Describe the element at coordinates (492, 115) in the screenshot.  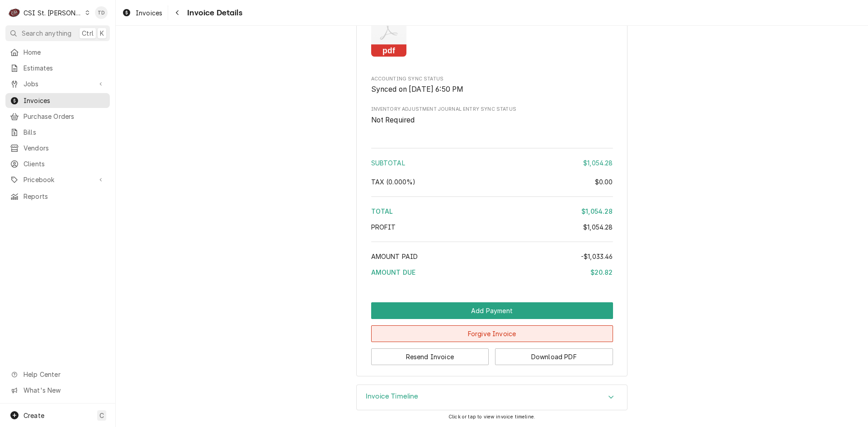
I see `div: Inventory Adjustment Journal Entry Sync Status` at that location.